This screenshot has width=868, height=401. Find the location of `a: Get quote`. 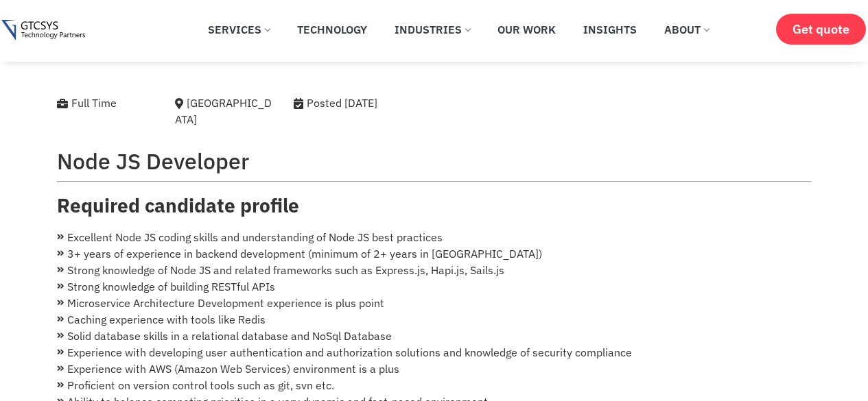

a: Get quote is located at coordinates (821, 29).